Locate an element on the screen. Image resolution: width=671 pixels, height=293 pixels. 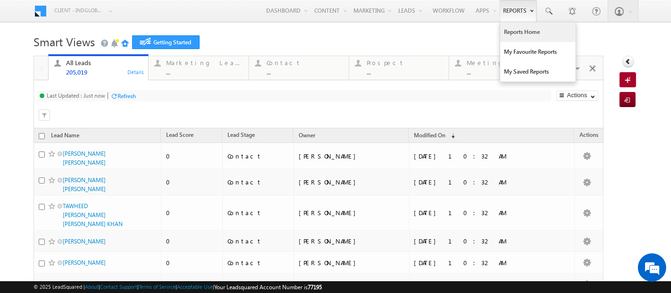
span: Smart Views is located at coordinates (64, 42).